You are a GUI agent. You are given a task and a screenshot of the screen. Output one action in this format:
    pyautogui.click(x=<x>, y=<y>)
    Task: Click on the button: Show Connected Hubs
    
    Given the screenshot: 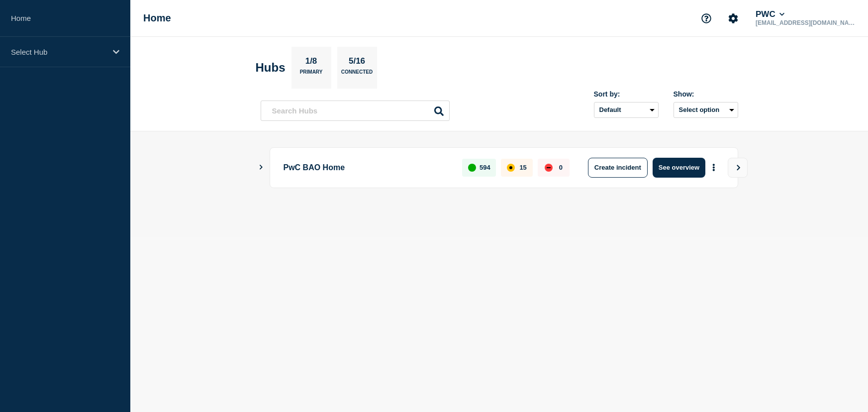 What is the action you would take?
    pyautogui.click(x=261, y=167)
    